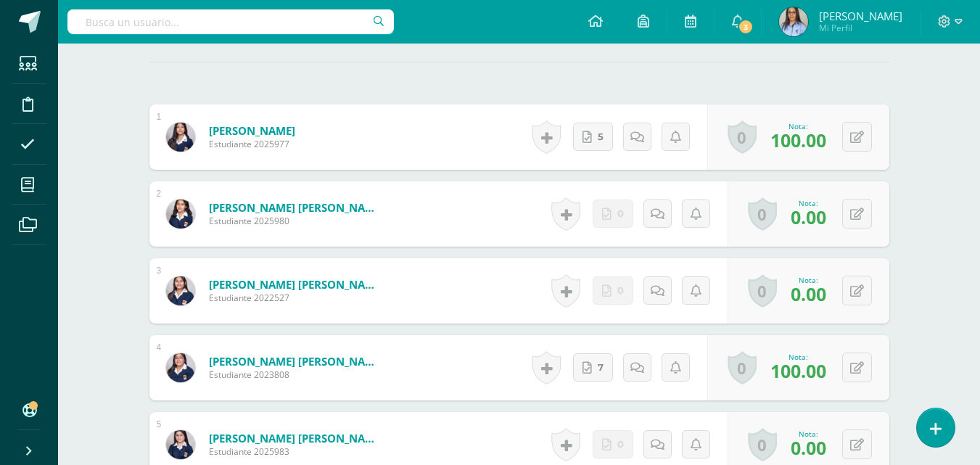  Describe the element at coordinates (231, 22) in the screenshot. I see `input: Busca un usuario...` at that location.